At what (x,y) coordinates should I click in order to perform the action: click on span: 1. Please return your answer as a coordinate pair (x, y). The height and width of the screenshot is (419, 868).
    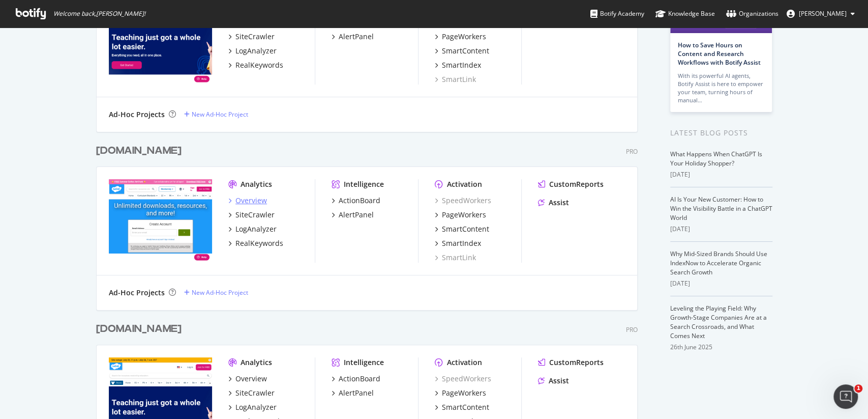
    Looking at the image, I should click on (859, 388).